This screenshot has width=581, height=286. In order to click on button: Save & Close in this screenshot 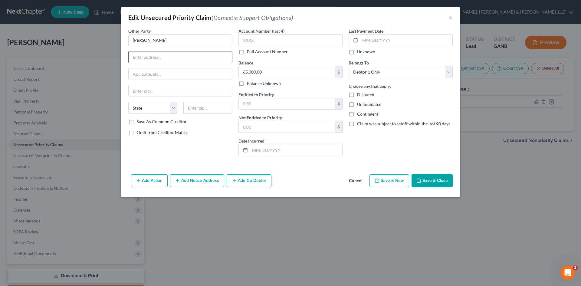, I will do `click(432, 181)`.